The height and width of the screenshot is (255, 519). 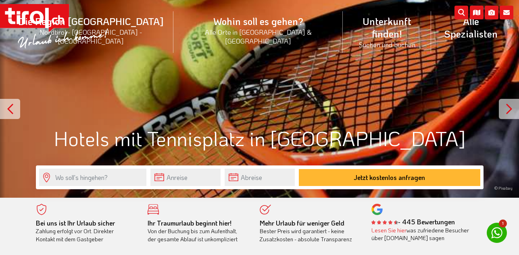 I want to click on a: Alle Spezialisten, so click(x=471, y=27).